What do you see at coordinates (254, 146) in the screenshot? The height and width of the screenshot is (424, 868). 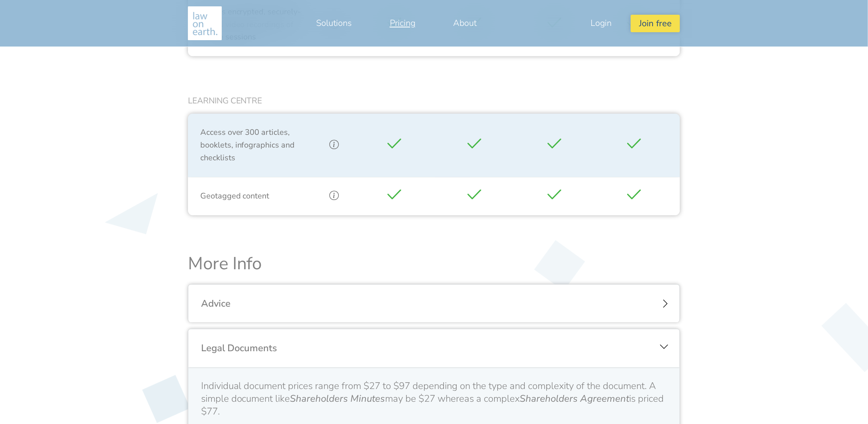 I see `div: Access over 300 articles, booklets, infographics and checklists` at bounding box center [254, 146].